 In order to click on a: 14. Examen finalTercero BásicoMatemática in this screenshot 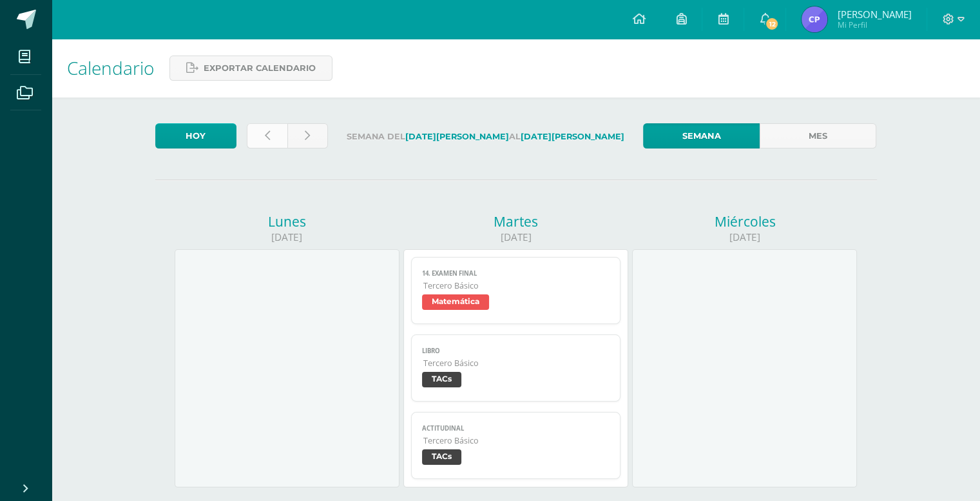, I will do `click(516, 290)`.